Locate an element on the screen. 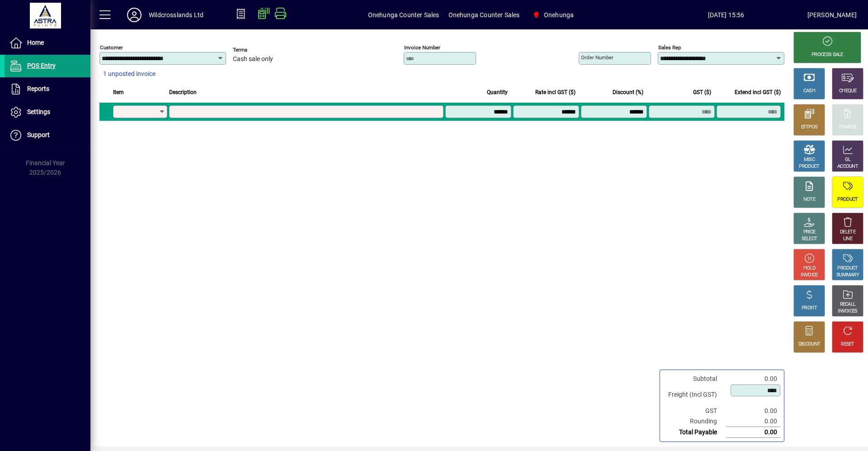 The width and height of the screenshot is (868, 451). div: INVOICES is located at coordinates (847, 311).